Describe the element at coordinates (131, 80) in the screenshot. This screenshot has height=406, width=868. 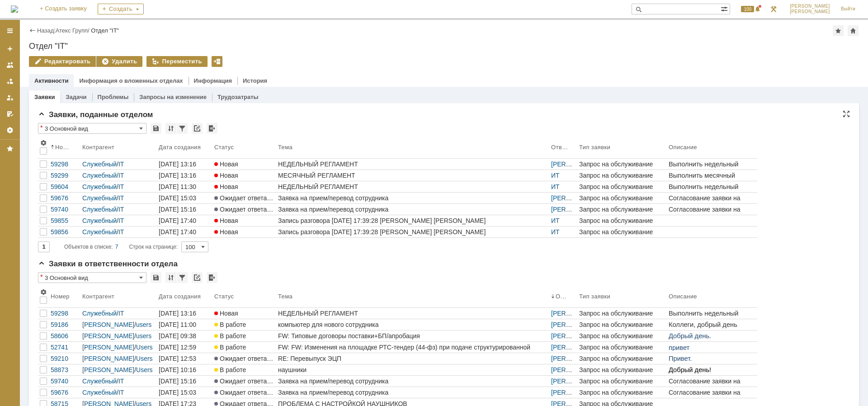
I see `a: Информация о вложенных отделах` at that location.